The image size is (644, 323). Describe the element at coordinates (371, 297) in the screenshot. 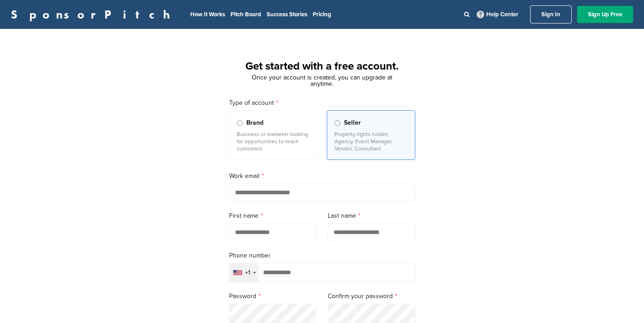

I see `label: Confirm your password` at that location.